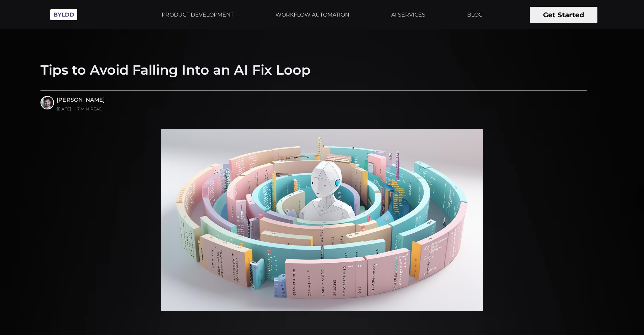 This screenshot has height=335, width=644. Describe the element at coordinates (408, 15) in the screenshot. I see `a: AI SERVICES` at that location.